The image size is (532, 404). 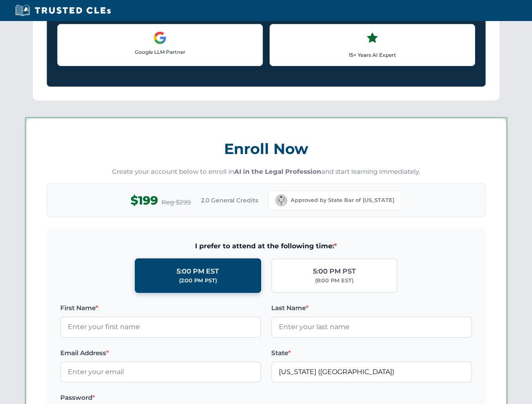 I want to click on img: Google, so click(x=160, y=38).